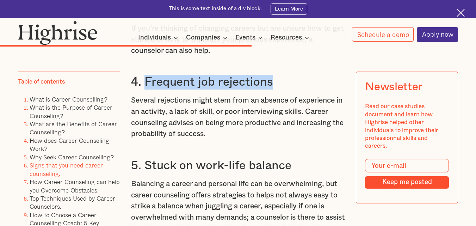  Describe the element at coordinates (69, 144) in the screenshot. I see `a: How does Career Counseling Work?` at that location.